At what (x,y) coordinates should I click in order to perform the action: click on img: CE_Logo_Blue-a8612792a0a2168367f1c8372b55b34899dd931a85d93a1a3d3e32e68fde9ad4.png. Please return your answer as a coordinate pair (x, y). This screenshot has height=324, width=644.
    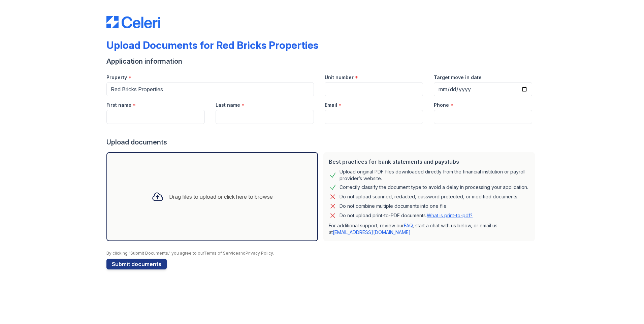
    Looking at the image, I should click on (133, 22).